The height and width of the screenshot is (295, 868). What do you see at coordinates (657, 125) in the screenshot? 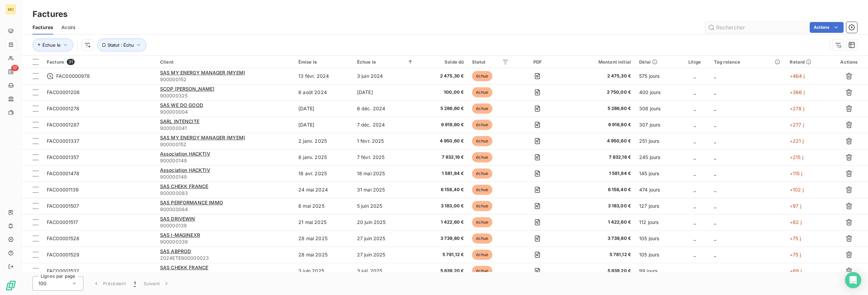
I see `td: 307 jours` at bounding box center [657, 125].